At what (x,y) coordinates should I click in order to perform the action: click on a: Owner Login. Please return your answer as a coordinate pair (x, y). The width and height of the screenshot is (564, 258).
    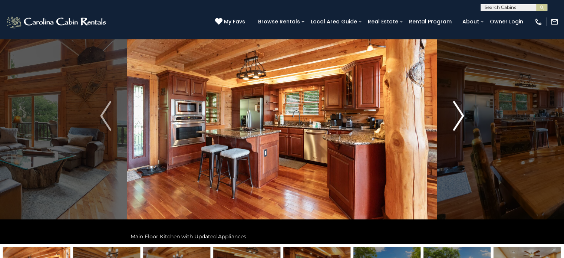
    Looking at the image, I should click on (506, 22).